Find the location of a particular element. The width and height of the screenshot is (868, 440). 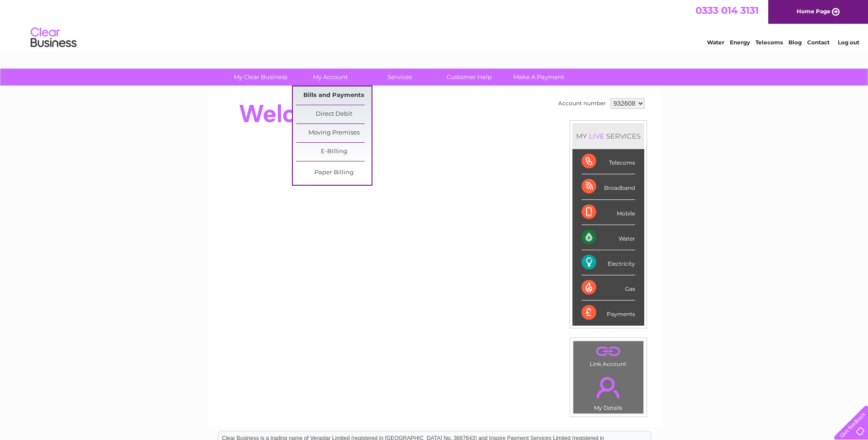

a: Moving Premises is located at coordinates (334, 134).